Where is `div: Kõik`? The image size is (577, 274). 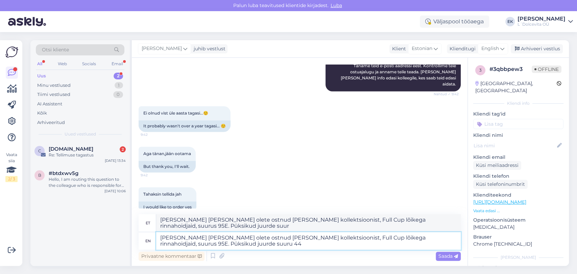
div: Kõik is located at coordinates (42, 113).